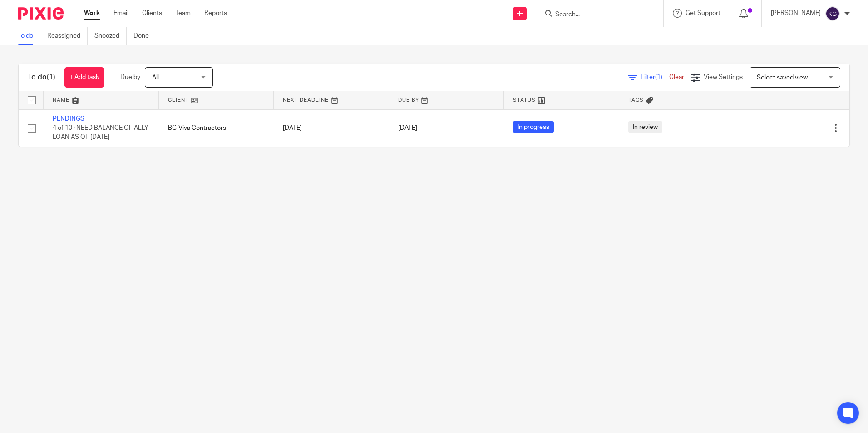  I want to click on span: In progress, so click(534, 126).